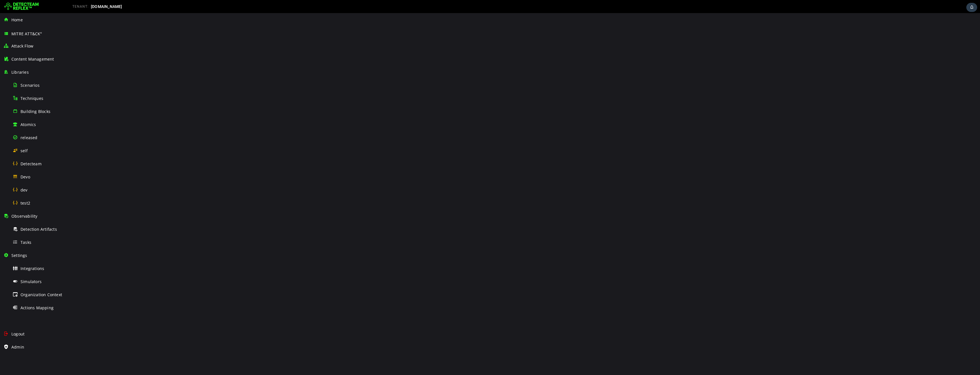  I want to click on span: Observability, so click(25, 216).